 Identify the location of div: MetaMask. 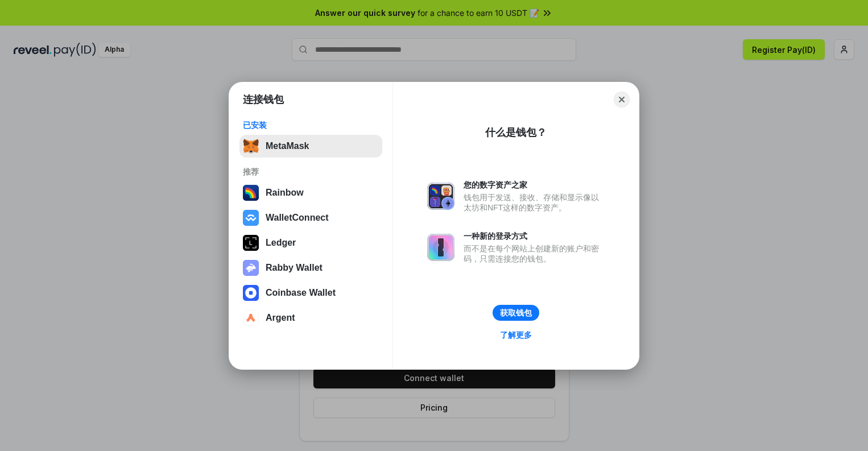
(287, 146).